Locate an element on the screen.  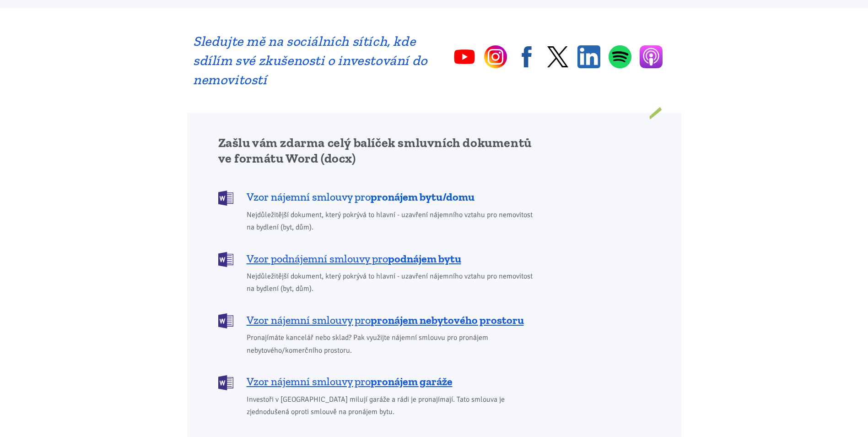
span: Vzor podnájemní smlouvy pro is located at coordinates (354, 259).